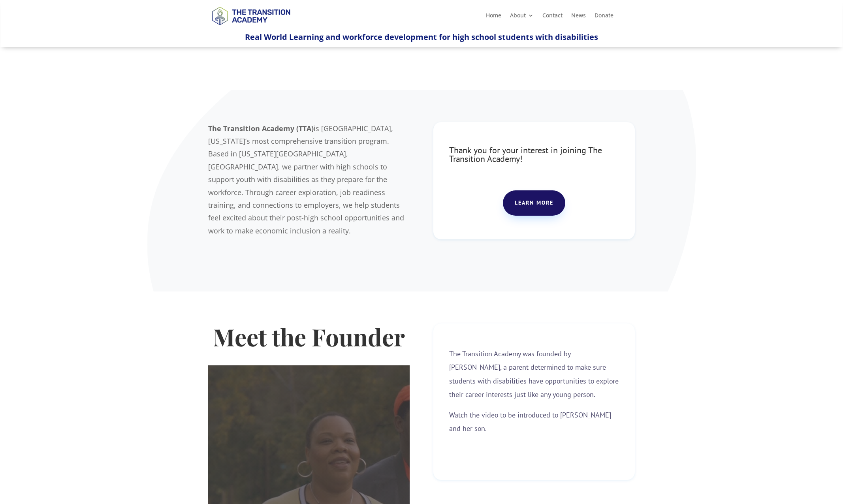 Image resolution: width=843 pixels, height=504 pixels. Describe the element at coordinates (421, 37) in the screenshot. I see `span: Real World Learning and workforce development for high school students with disabilities` at that location.